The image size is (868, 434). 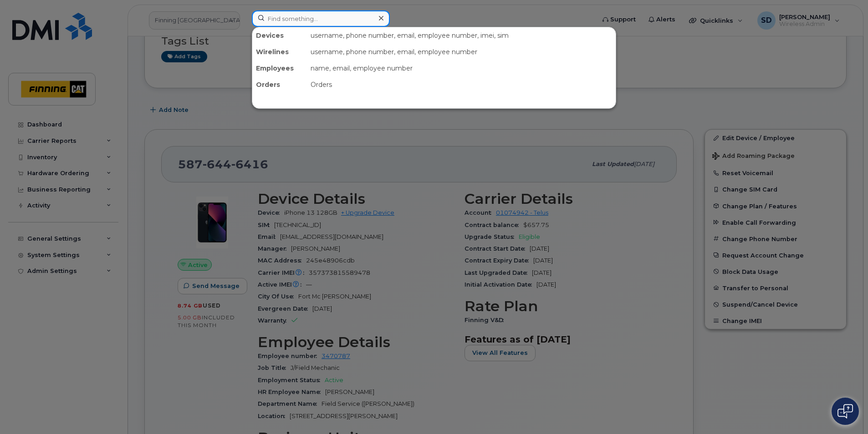 What do you see at coordinates (462, 52) in the screenshot?
I see `div: username, phone number, email, employee number` at bounding box center [462, 52].